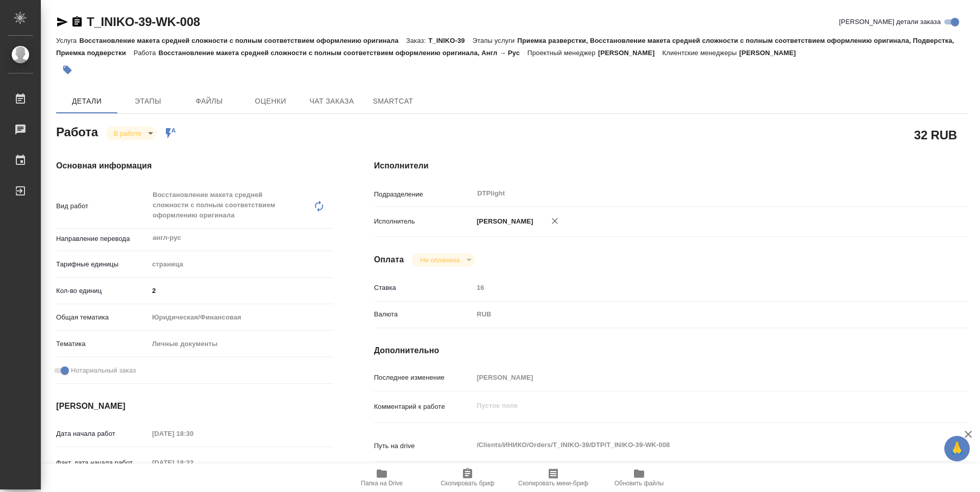 This screenshot has height=492, width=980. I want to click on button: Скопировать ссылку, so click(77, 22).